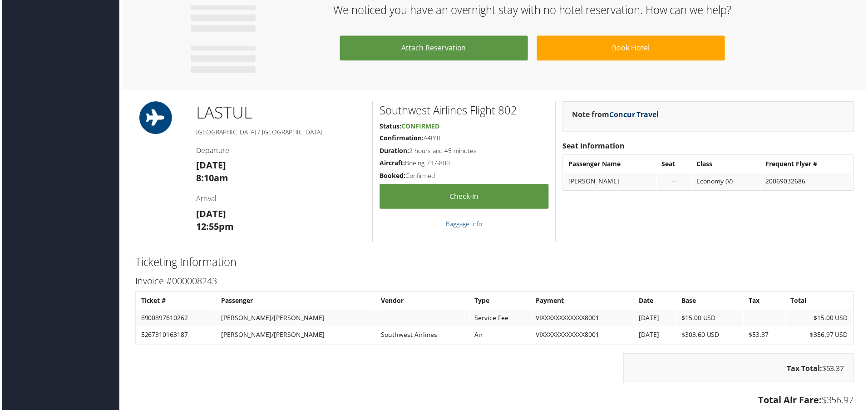 The height and width of the screenshot is (410, 868). What do you see at coordinates (464, 177) in the screenshot?
I see `h5: Confirmed` at bounding box center [464, 177].